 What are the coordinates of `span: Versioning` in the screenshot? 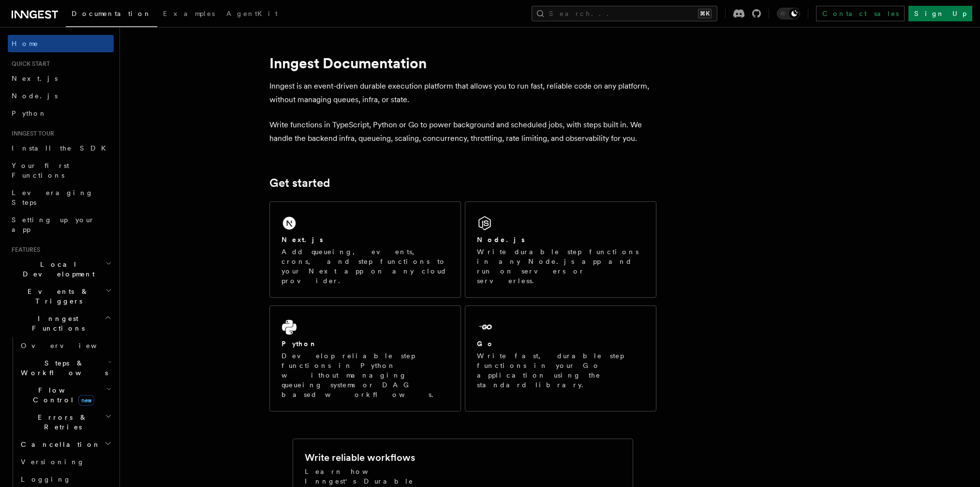 It's located at (53, 461).